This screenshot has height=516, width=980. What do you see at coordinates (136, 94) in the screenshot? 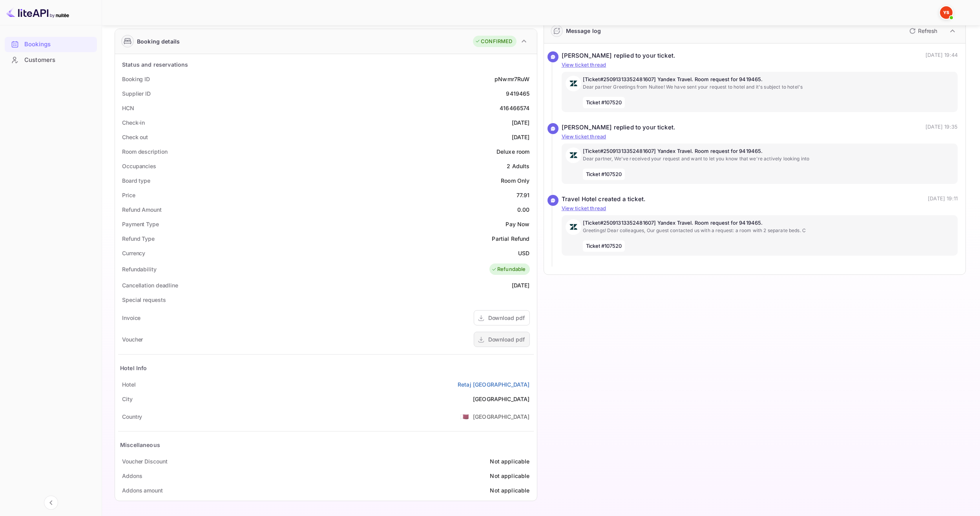
I see `div: Supplier ID` at bounding box center [136, 94].